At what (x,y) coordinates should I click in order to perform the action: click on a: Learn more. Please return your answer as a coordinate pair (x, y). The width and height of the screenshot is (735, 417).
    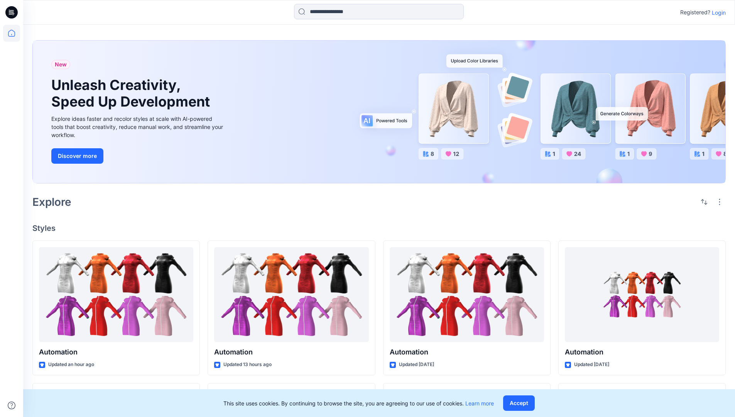
    Looking at the image, I should click on (480, 403).